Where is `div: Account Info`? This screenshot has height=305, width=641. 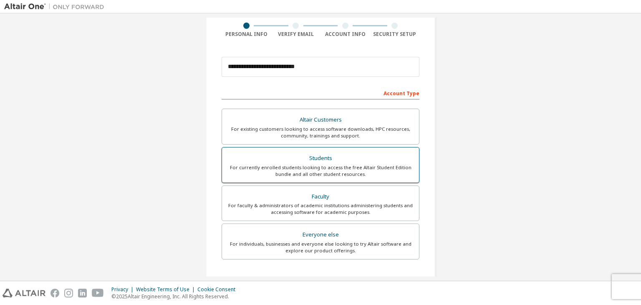
div: Account Info is located at coordinates (345, 34).